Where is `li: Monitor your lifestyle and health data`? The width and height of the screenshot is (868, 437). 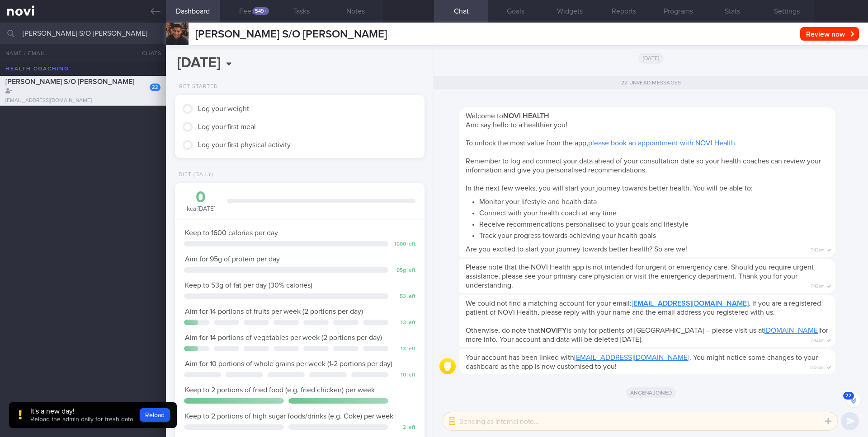
li: Monitor your lifestyle and health data is located at coordinates (654, 200).